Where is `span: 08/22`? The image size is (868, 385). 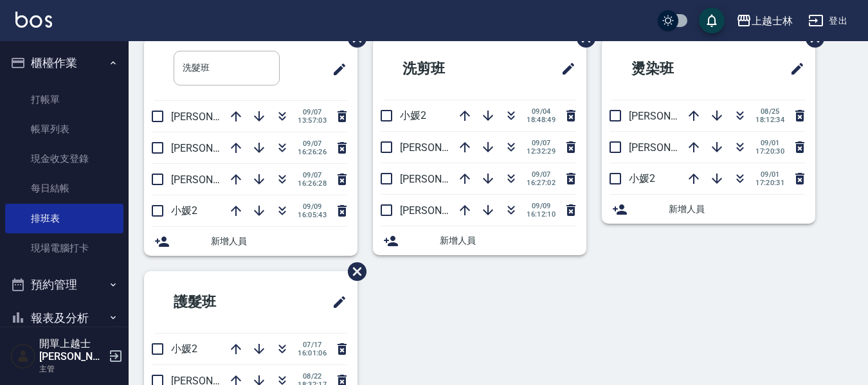
span: 08/22 is located at coordinates (312, 375).